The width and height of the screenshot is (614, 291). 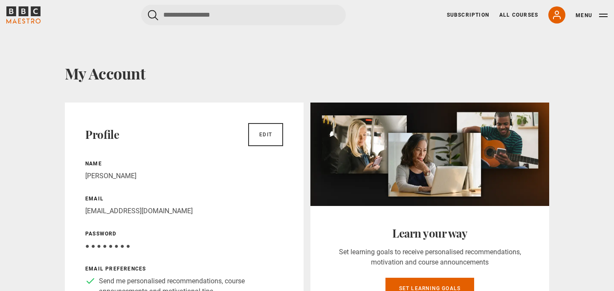 I want to click on input: Search, so click(x=244, y=15).